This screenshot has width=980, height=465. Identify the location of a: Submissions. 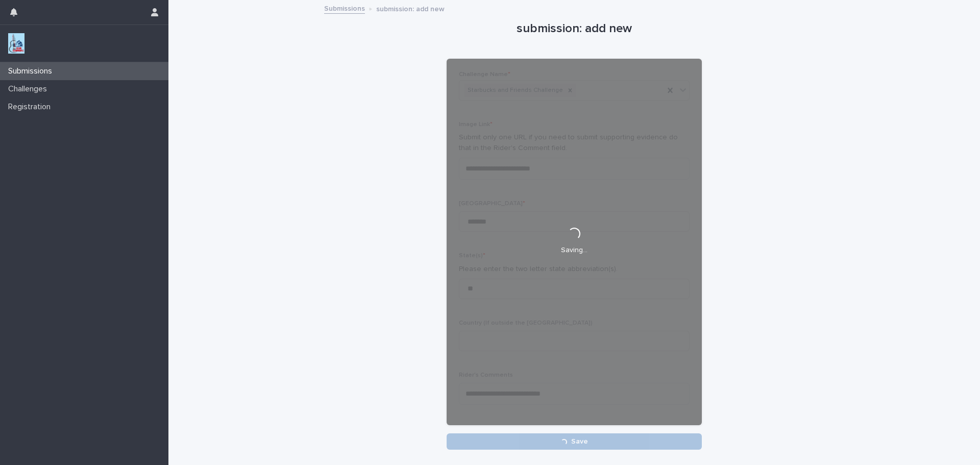
(345, 8).